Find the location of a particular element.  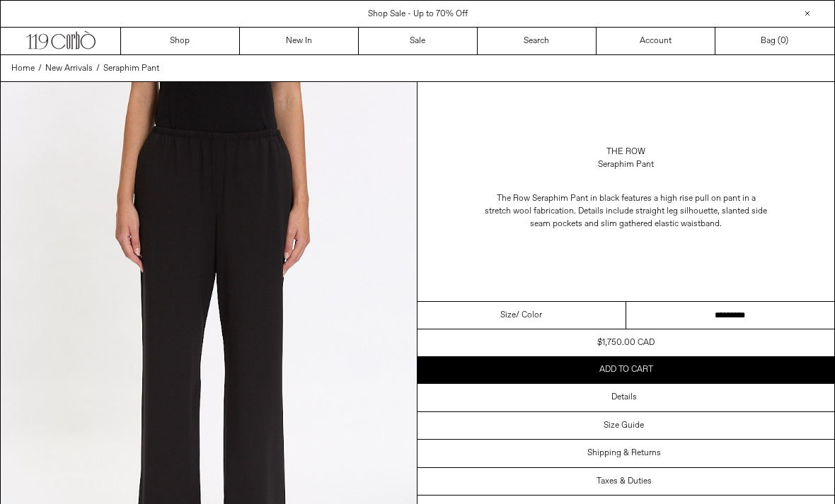

h3: Shipping & Returns is located at coordinates (624, 453).